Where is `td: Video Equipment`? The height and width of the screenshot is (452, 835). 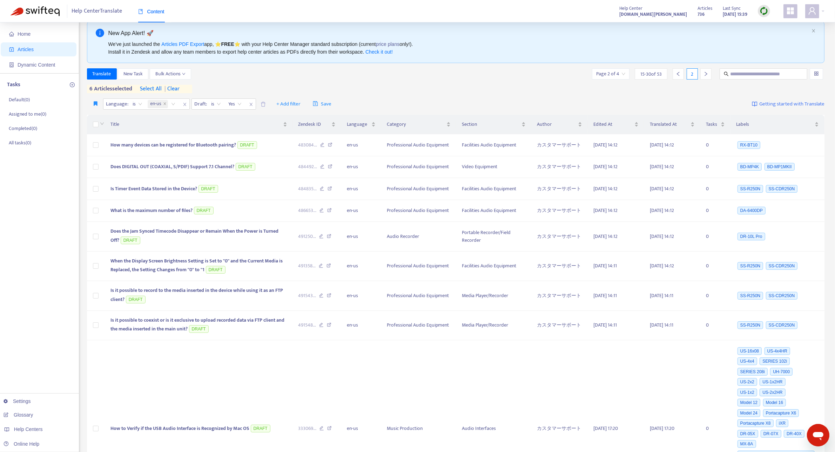
td: Video Equipment is located at coordinates (494, 167).